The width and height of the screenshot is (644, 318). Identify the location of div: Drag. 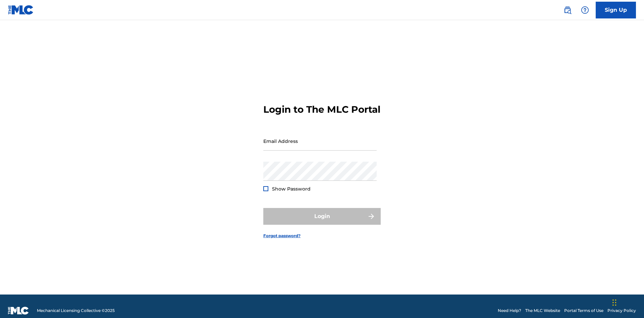
(614, 302).